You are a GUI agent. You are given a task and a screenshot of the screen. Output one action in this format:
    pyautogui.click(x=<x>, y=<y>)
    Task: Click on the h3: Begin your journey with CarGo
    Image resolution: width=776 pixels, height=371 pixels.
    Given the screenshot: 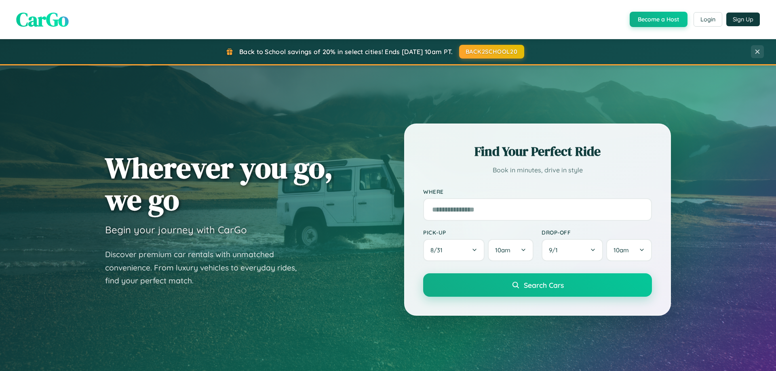 What is the action you would take?
    pyautogui.click(x=176, y=230)
    